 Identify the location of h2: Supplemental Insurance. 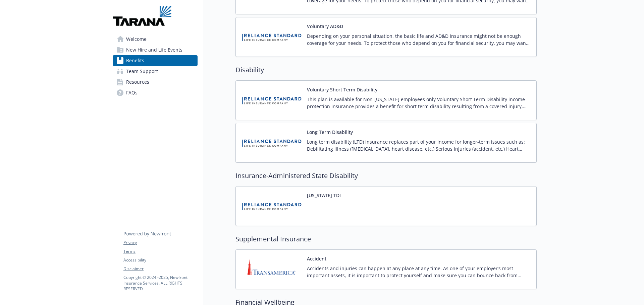
(386, 239).